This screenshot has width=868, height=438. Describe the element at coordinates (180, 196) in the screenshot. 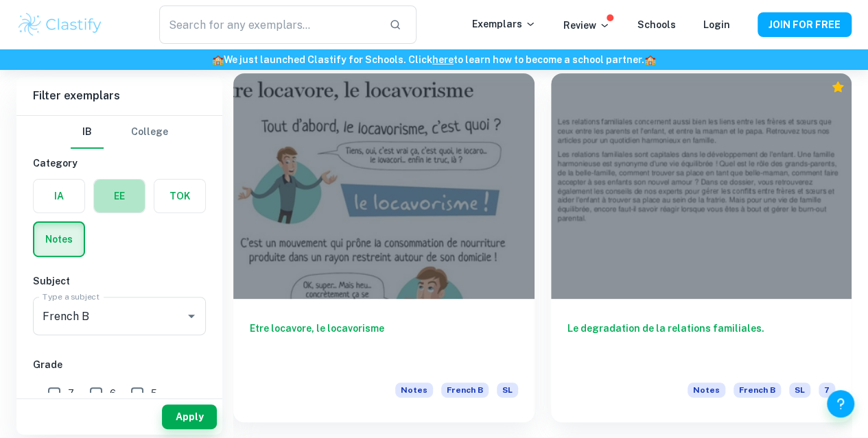

I see `button: TOK` at that location.